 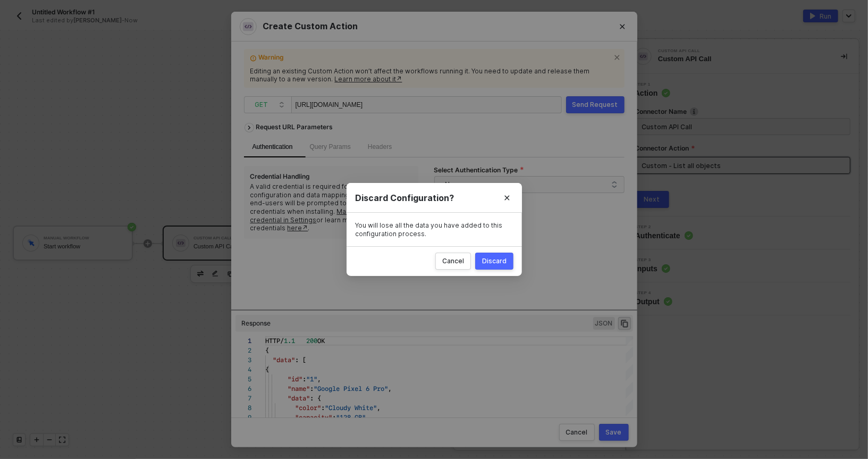 I want to click on span: "id", so click(x=295, y=379).